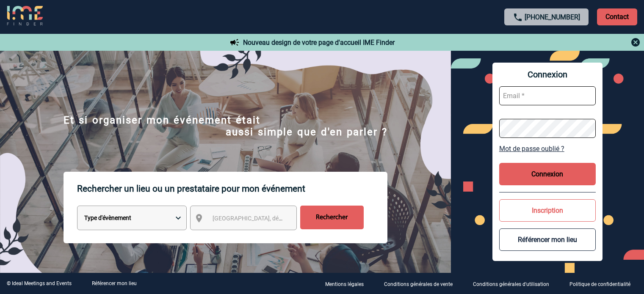 Image resolution: width=644 pixels, height=294 pixels. Describe the element at coordinates (547, 174) in the screenshot. I see `button: Connexion` at that location.